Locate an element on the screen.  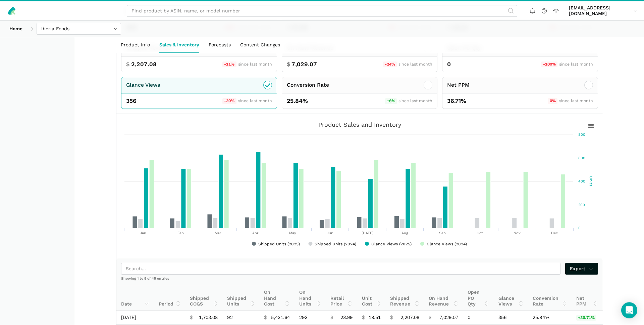
tspan: Shipped Units (2025) is located at coordinates (279, 244).